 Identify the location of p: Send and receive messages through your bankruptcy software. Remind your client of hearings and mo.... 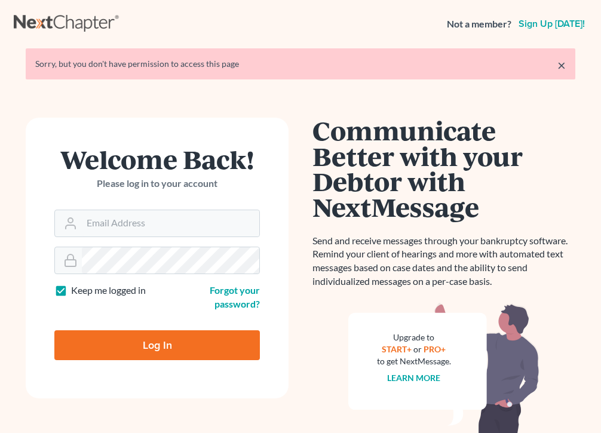
(444, 261).